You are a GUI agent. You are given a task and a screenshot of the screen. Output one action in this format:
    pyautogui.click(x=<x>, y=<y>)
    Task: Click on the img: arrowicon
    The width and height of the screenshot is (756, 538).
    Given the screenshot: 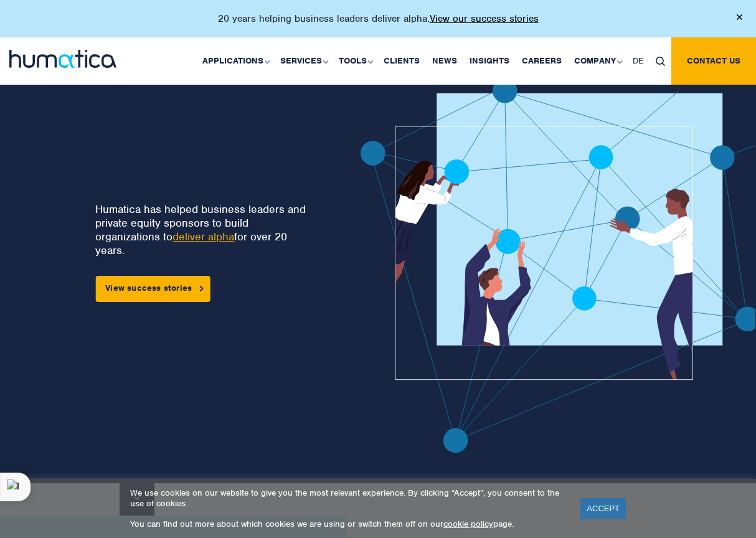 What is the action you would take?
    pyautogui.click(x=201, y=288)
    